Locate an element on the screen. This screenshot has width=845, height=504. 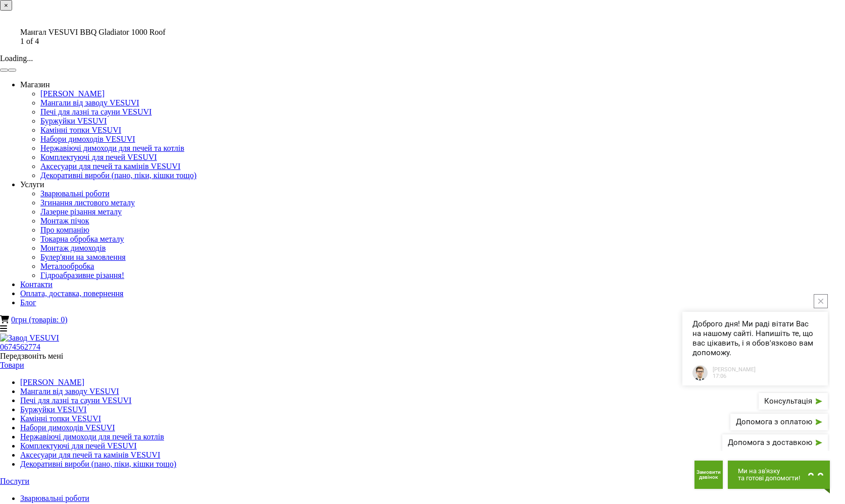
a: Монтаж пічок is located at coordinates (65, 222).